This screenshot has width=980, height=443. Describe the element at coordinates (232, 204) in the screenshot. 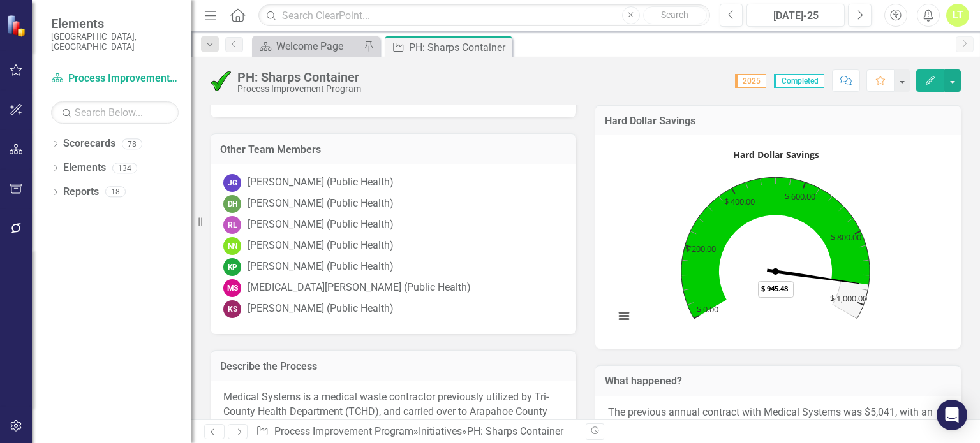

I see `div: DH` at that location.